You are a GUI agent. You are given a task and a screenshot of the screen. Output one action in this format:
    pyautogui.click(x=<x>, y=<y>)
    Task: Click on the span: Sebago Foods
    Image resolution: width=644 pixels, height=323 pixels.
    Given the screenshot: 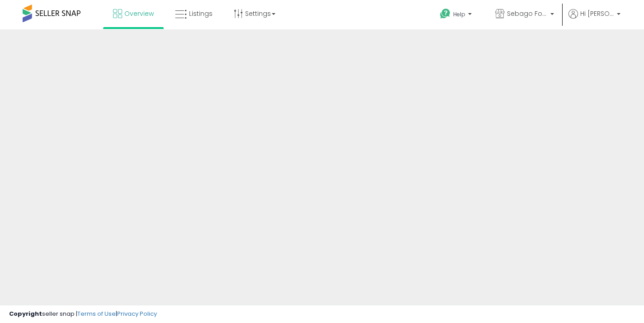 What is the action you would take?
    pyautogui.click(x=527, y=14)
    